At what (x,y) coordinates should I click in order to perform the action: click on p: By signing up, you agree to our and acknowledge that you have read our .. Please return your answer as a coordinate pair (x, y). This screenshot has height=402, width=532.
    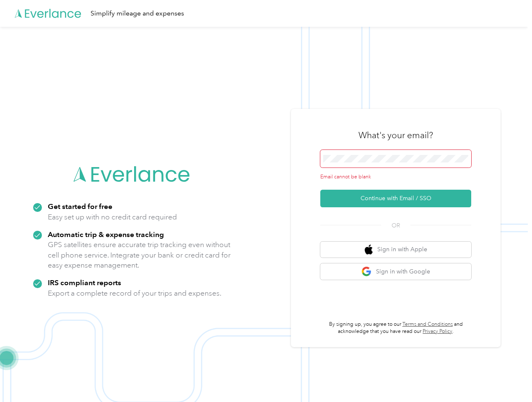
    Looking at the image, I should click on (396, 328).